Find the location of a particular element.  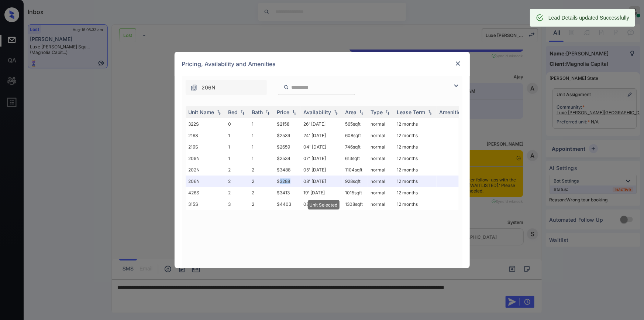

td: 746 sqft is located at coordinates (355, 147).